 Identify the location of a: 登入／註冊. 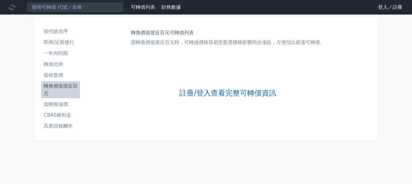
(390, 7).